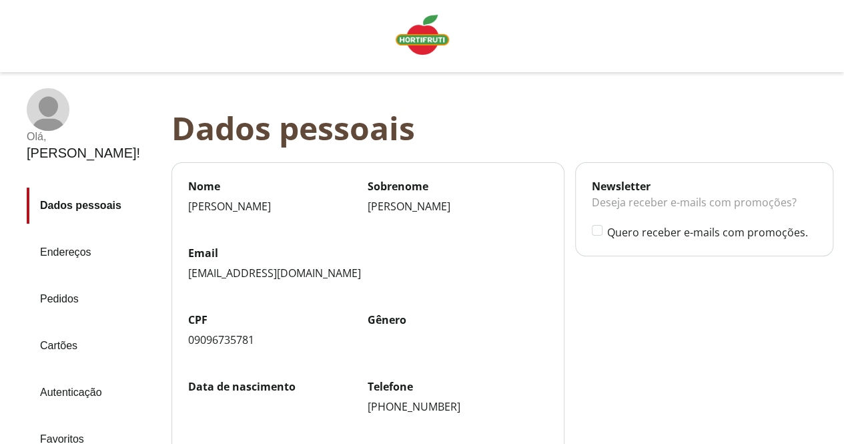 The image size is (844, 444). I want to click on label: Email, so click(368, 253).